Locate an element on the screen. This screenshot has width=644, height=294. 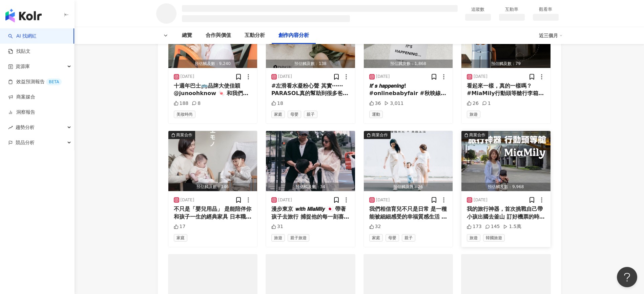
div: 預估觸及數：9,240 is located at coordinates (213, 63).